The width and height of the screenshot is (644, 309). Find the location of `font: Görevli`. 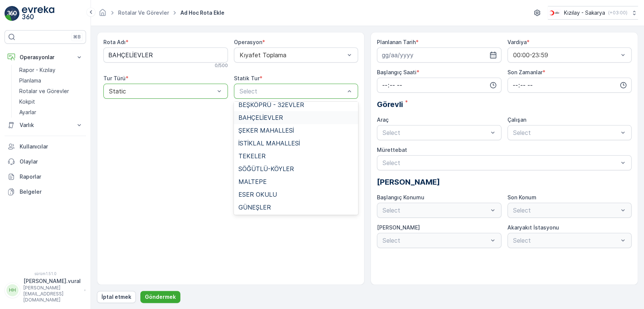

font: Görevli is located at coordinates (390, 104).